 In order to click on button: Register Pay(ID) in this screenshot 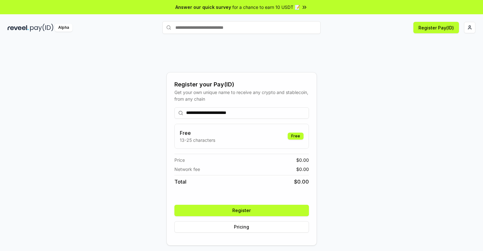, I will do `click(437, 28)`.